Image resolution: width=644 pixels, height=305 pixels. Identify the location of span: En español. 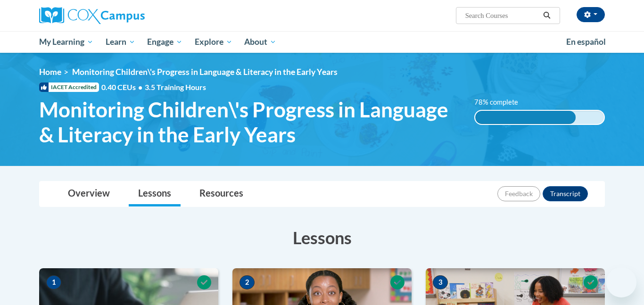
(586, 41).